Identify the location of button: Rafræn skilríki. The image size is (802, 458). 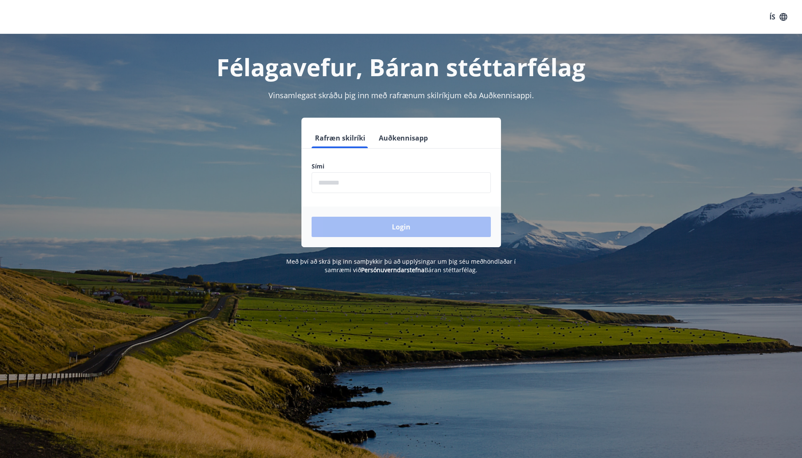
(340, 138).